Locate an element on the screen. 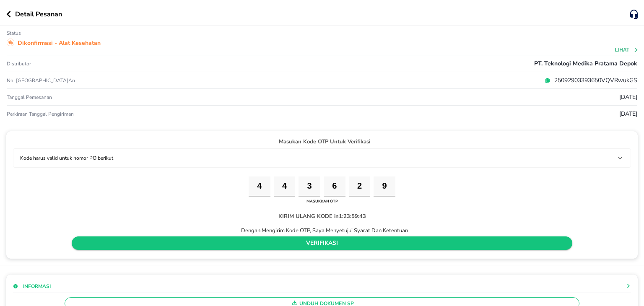 The height and width of the screenshot is (306, 644). input: Please enter OTP character 3 is located at coordinates (309, 186).